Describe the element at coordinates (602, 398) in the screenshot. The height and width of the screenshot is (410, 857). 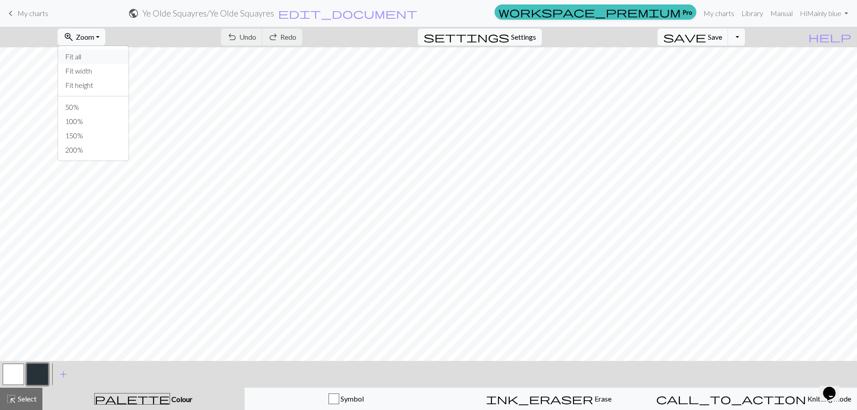
I see `span: Erase` at that location.